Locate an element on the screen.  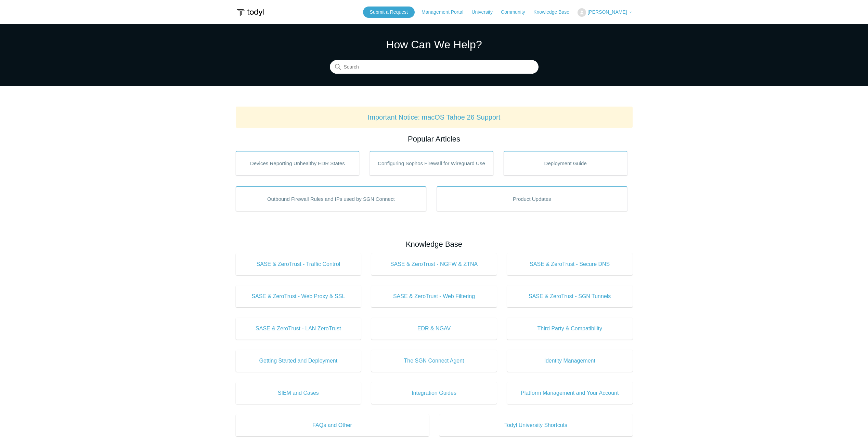
span: Third Party & Compatibility is located at coordinates (570, 329).